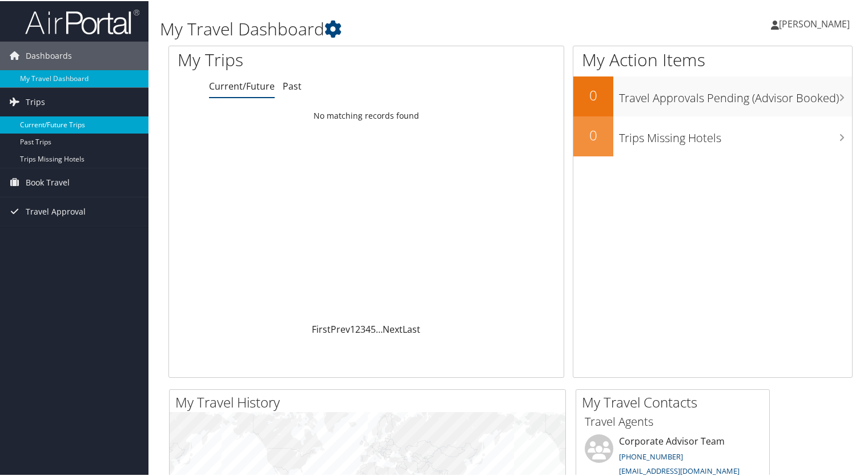 The image size is (868, 476). What do you see at coordinates (712, 96) in the screenshot?
I see `a: 0Travel Approvals Pending (Advisor Booked)` at bounding box center [712, 96].